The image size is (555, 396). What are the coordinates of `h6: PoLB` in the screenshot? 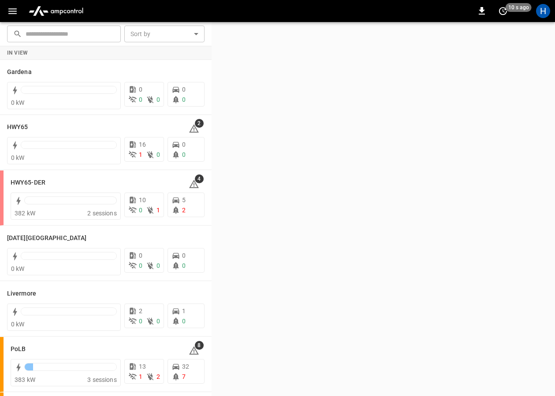 It's located at (18, 350).